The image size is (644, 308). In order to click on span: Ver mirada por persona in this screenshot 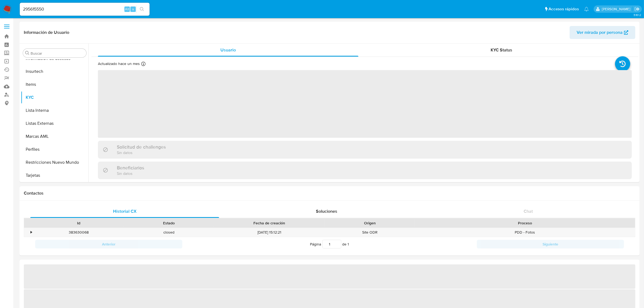, I will do `click(600, 32)`.